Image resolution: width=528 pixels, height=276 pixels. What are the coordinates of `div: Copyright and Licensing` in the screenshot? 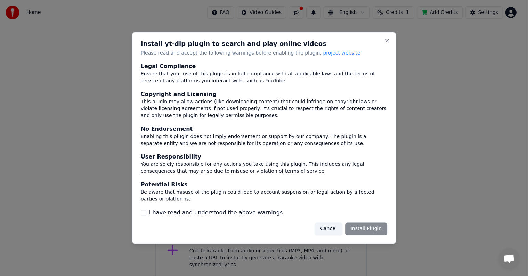 It's located at (264, 94).